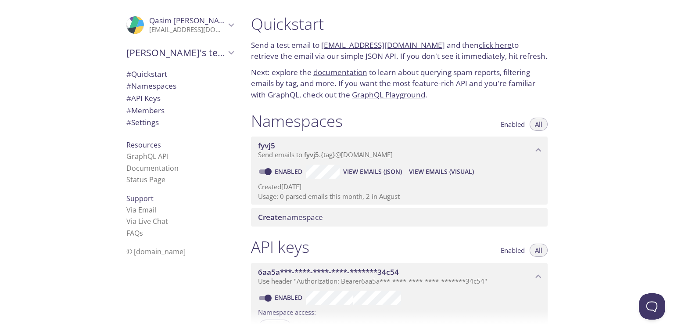 This screenshot has width=674, height=324. I want to click on div: Namespaces, so click(180, 86).